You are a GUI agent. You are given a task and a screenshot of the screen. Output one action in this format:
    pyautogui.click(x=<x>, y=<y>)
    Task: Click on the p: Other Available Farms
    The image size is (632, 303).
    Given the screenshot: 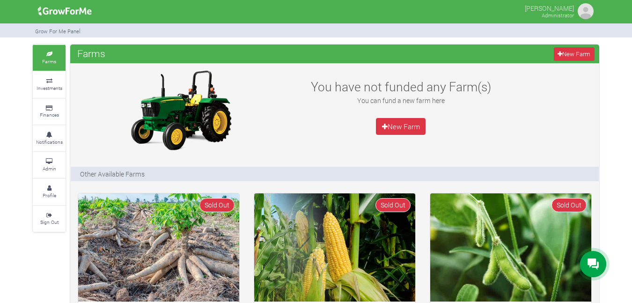 What is the action you would take?
    pyautogui.click(x=112, y=174)
    